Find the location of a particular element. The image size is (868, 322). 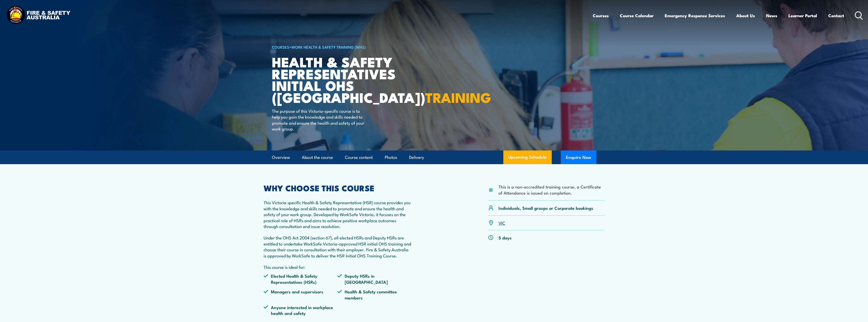

a: Overview is located at coordinates (281, 158).